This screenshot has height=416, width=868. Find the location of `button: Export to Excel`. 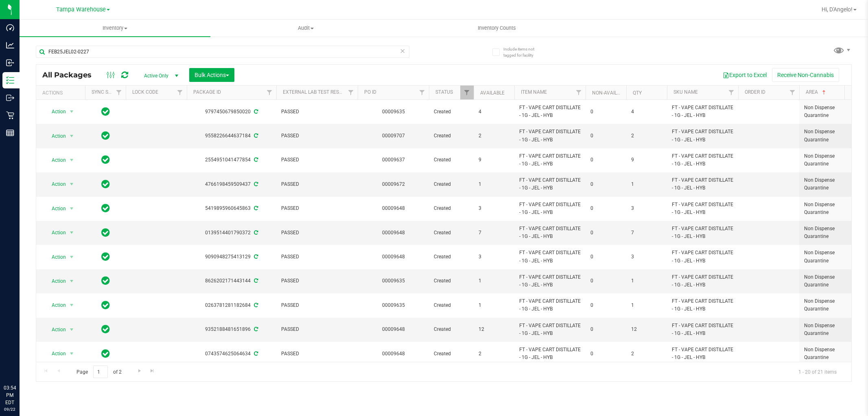

button: Export to Excel is located at coordinates (745, 75).